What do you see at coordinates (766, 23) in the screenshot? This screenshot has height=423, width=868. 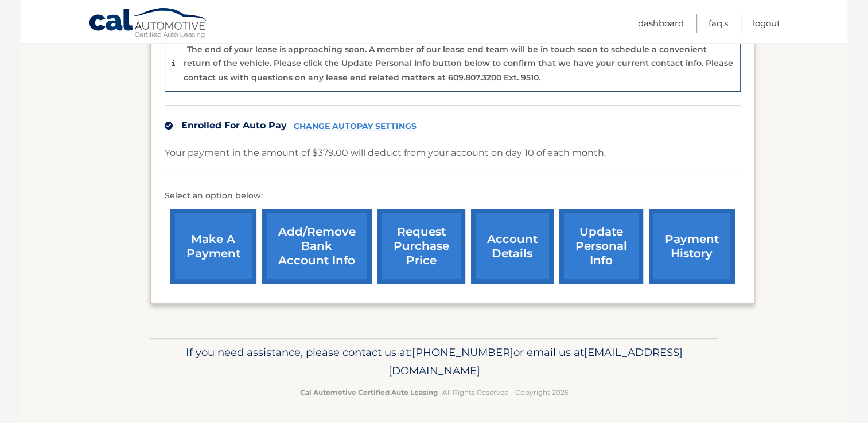 I see `a: Logout` at bounding box center [766, 23].